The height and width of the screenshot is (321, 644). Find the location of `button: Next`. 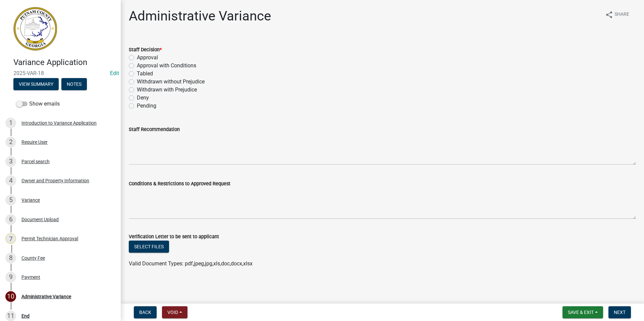

button: Next is located at coordinates (619, 312).